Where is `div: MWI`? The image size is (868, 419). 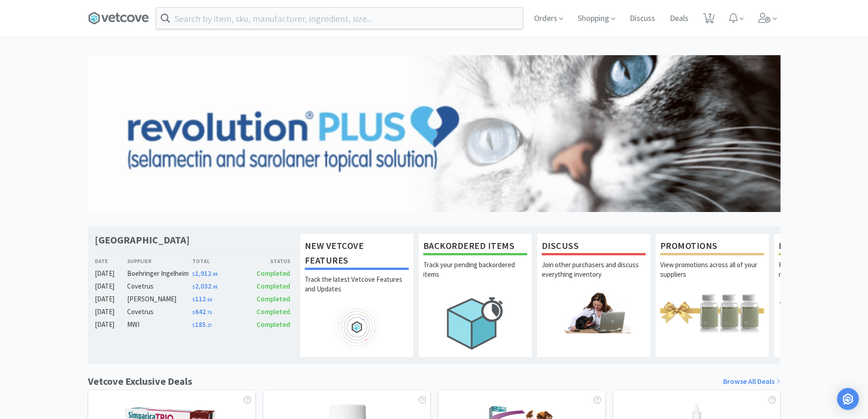
div: MWI is located at coordinates (160, 324).